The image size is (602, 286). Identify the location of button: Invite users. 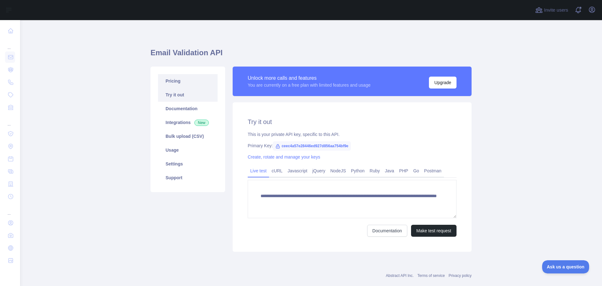
(552, 10).